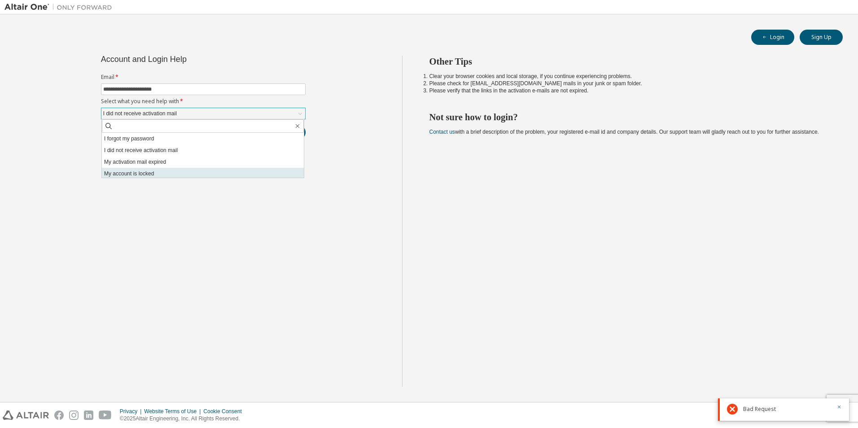 Image resolution: width=858 pixels, height=428 pixels. What do you see at coordinates (88, 415) in the screenshot?
I see `img: linkedin.svg` at bounding box center [88, 415].